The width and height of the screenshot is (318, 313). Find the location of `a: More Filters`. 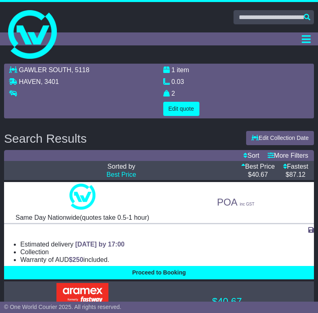

a: More Filters is located at coordinates (288, 155).